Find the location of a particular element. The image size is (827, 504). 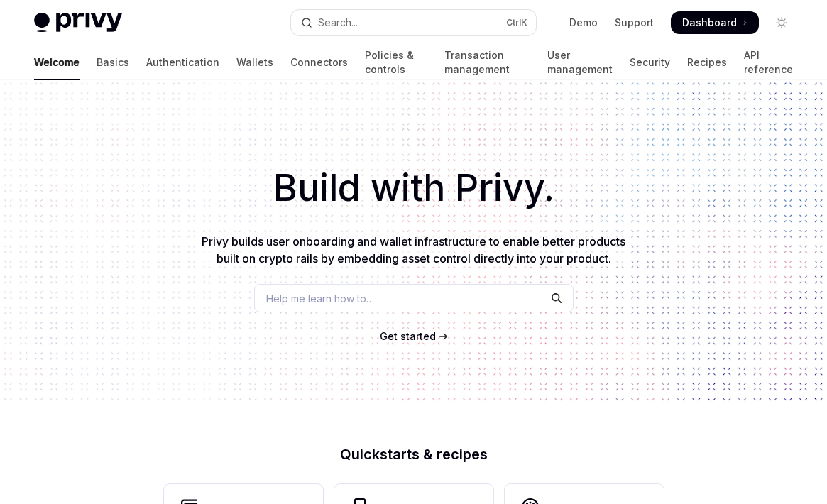

a: Welcome is located at coordinates (57, 63).